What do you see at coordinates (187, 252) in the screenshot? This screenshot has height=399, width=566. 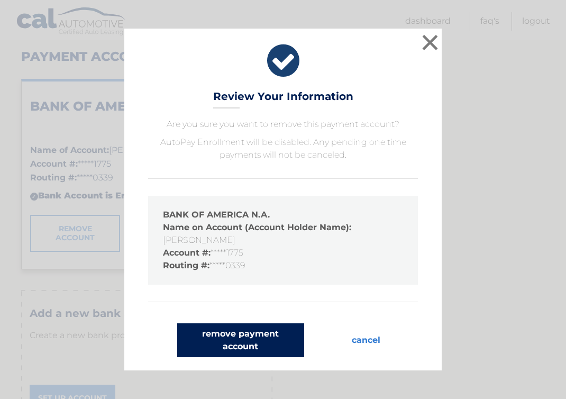 I see `strong: Account #:` at bounding box center [187, 252].